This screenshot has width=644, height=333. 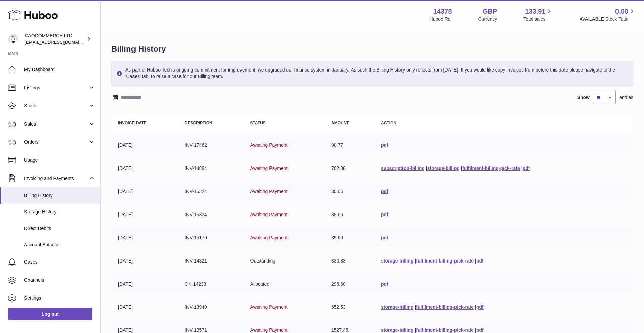 I want to click on span: Channels, so click(x=60, y=280).